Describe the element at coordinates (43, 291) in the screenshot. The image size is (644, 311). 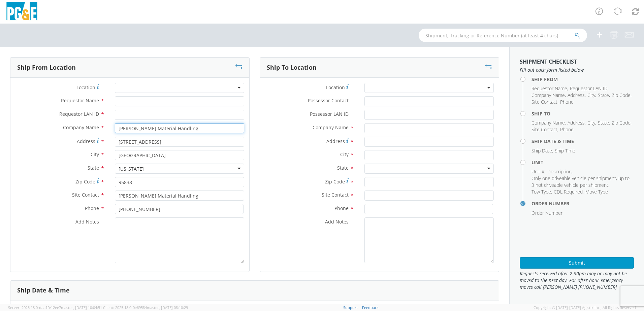
I see `h3: Ship Date & Time` at that location.